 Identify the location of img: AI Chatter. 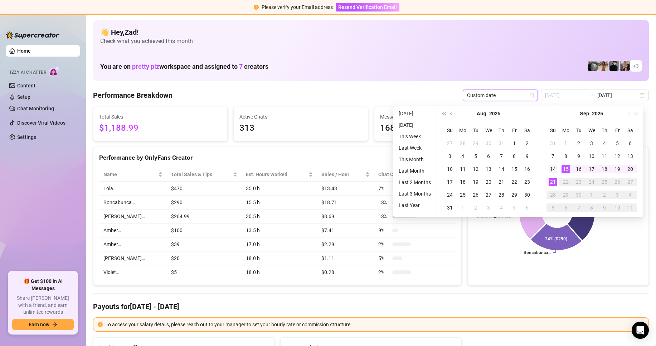
(54, 71).